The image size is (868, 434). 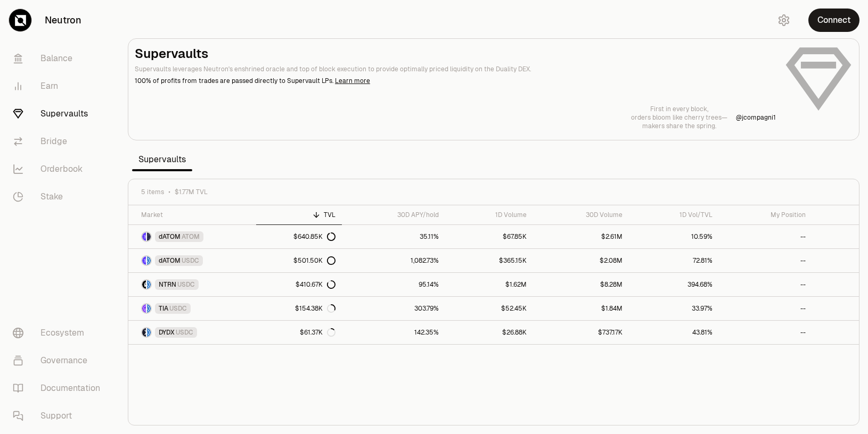 I want to click on a: $52.45K, so click(x=488, y=309).